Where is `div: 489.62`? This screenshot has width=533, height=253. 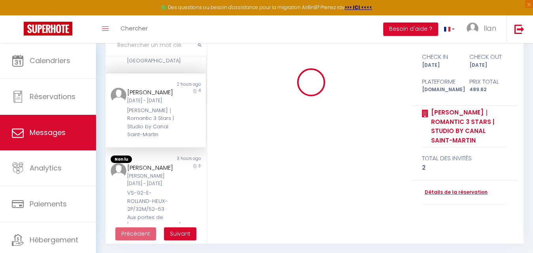
div: 489.62 is located at coordinates (487, 90).